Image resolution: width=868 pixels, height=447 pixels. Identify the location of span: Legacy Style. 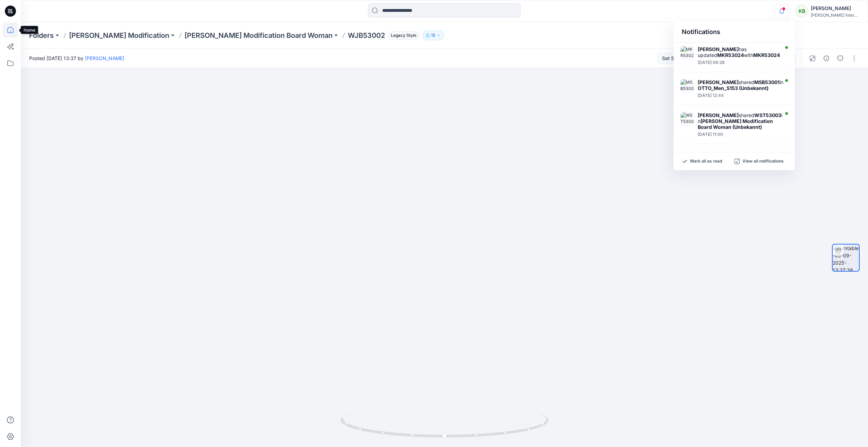
(403, 35).